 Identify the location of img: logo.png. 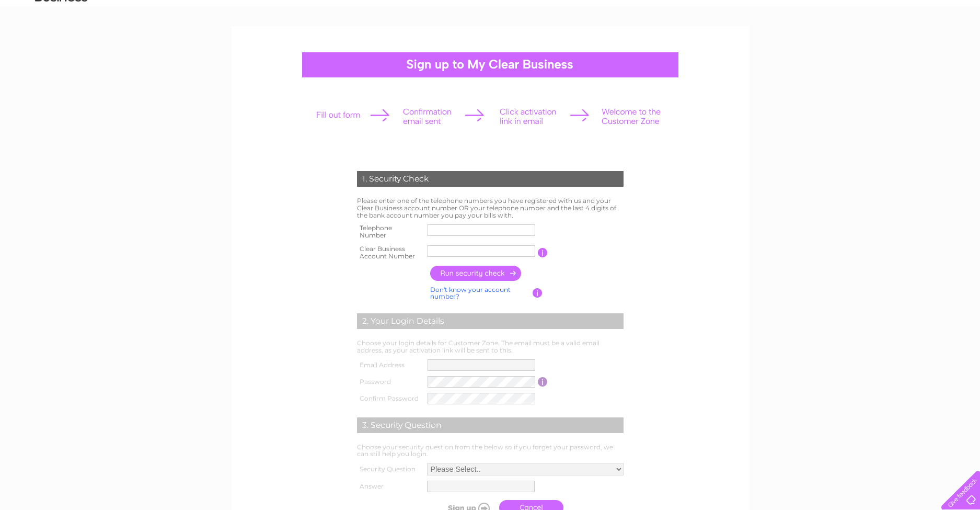
(61, 43).